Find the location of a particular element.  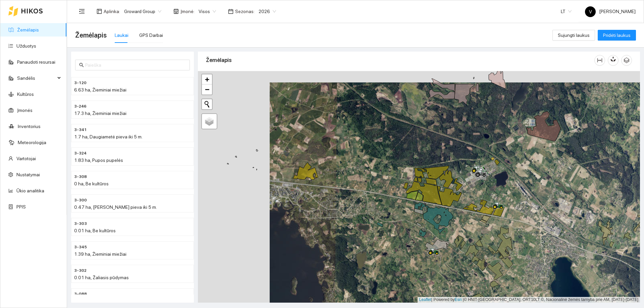

a: Pridėti laukus is located at coordinates (617, 35).